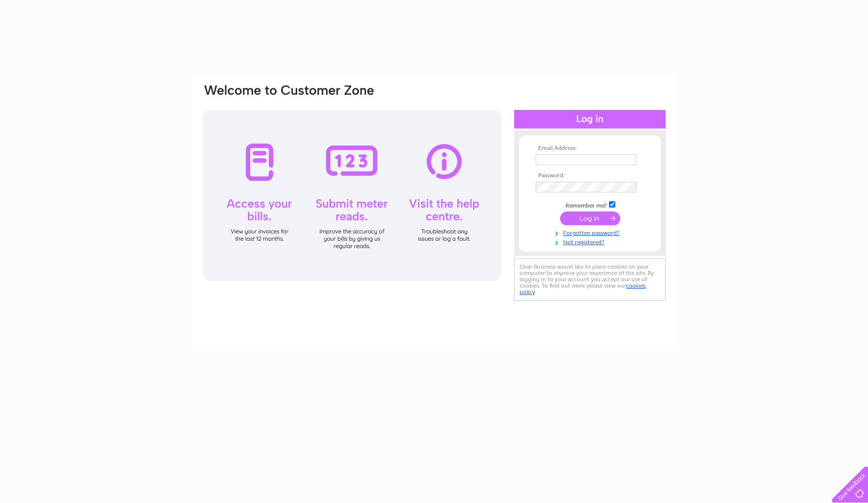 Image resolution: width=868 pixels, height=503 pixels. Describe the element at coordinates (590, 148) in the screenshot. I see `th: Email Address:` at that location.